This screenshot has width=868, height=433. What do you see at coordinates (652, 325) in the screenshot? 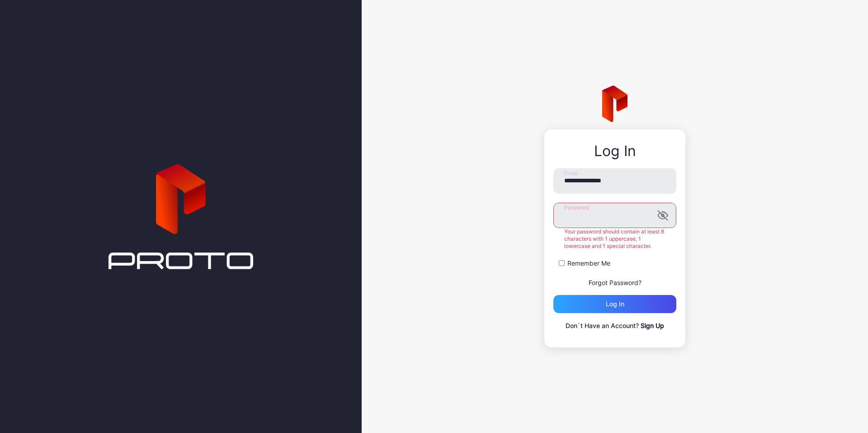
I see `a: Sign Up` at bounding box center [652, 325].